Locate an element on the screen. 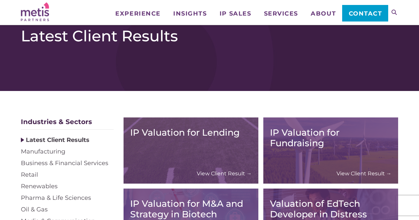  a: Renewables is located at coordinates (39, 186).